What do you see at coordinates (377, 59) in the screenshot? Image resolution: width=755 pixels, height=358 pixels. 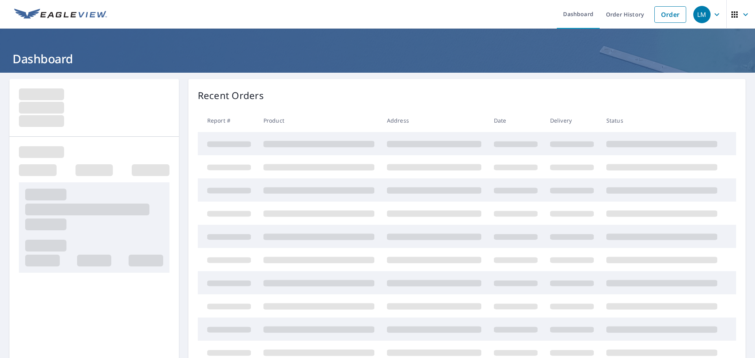 I see `h1: Dashboard` at bounding box center [377, 59].